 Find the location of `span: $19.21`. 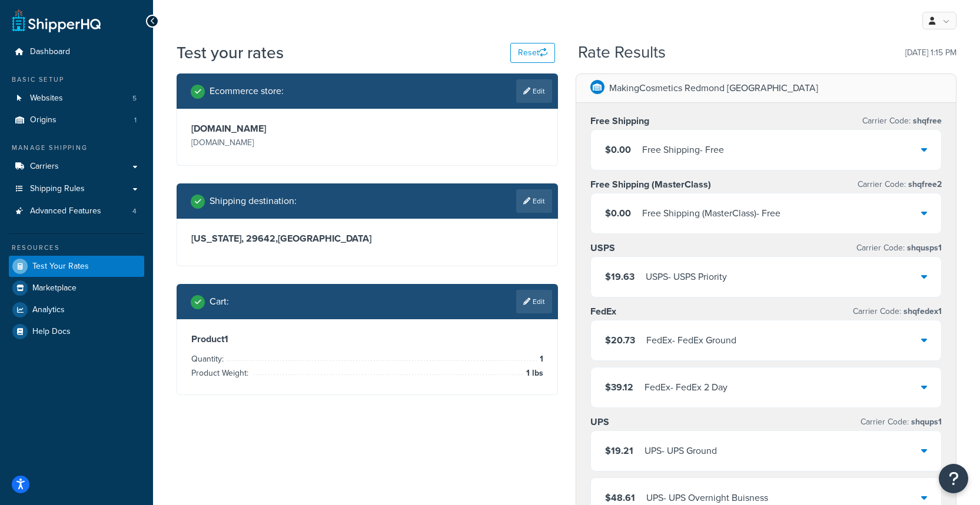

span: $19.21 is located at coordinates (619, 451).